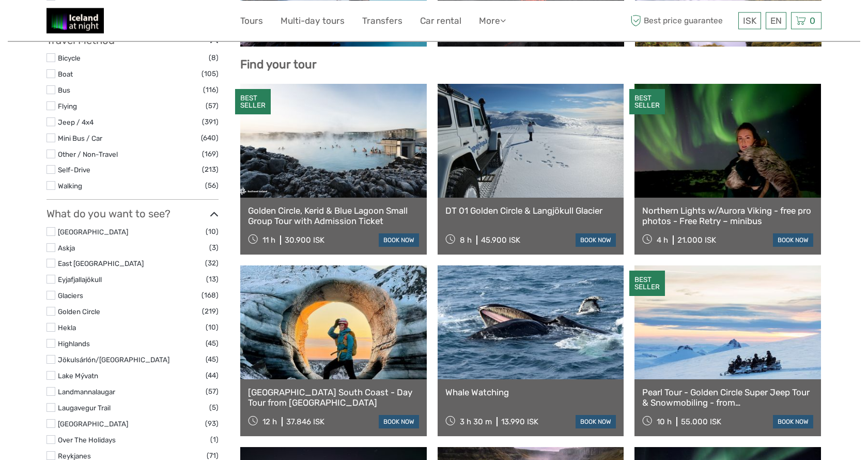 The width and height of the screenshot is (868, 460). Describe the element at coordinates (333, 215) in the screenshot. I see `a: Golden Circle, Kerid & Blue Lagoon Small Group Tour with Admission Ticket` at that location.